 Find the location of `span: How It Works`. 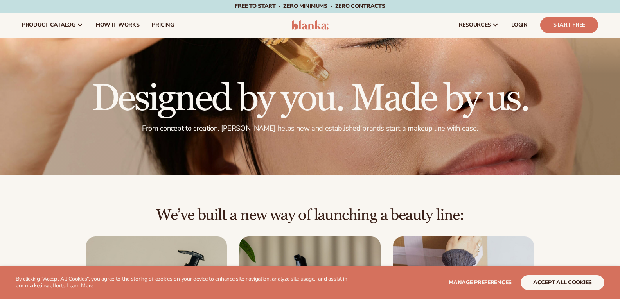

span: How It Works is located at coordinates (118, 25).